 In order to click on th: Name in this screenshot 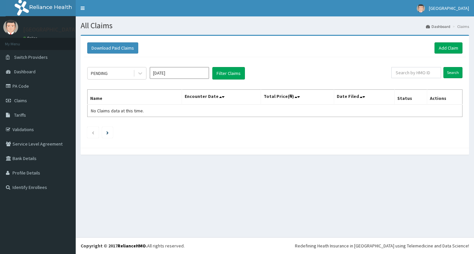, I will do `click(134, 97)`.